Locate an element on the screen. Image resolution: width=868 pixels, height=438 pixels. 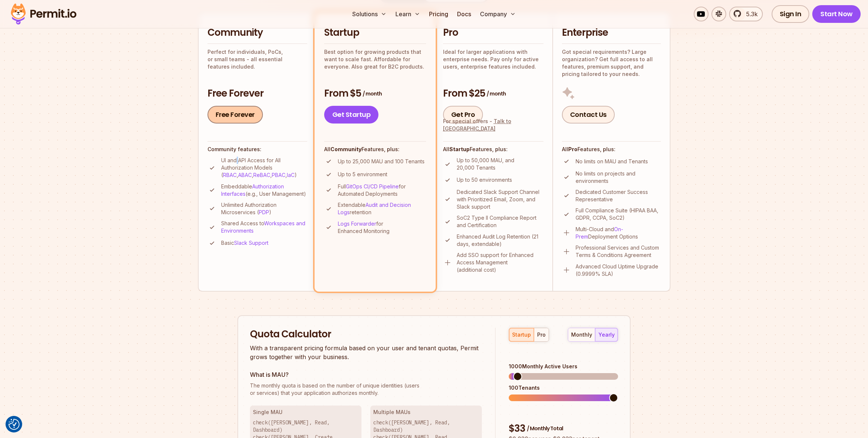
p: Add SSO support for Enhanced Access Management (additional cost) is located at coordinates (500, 263).